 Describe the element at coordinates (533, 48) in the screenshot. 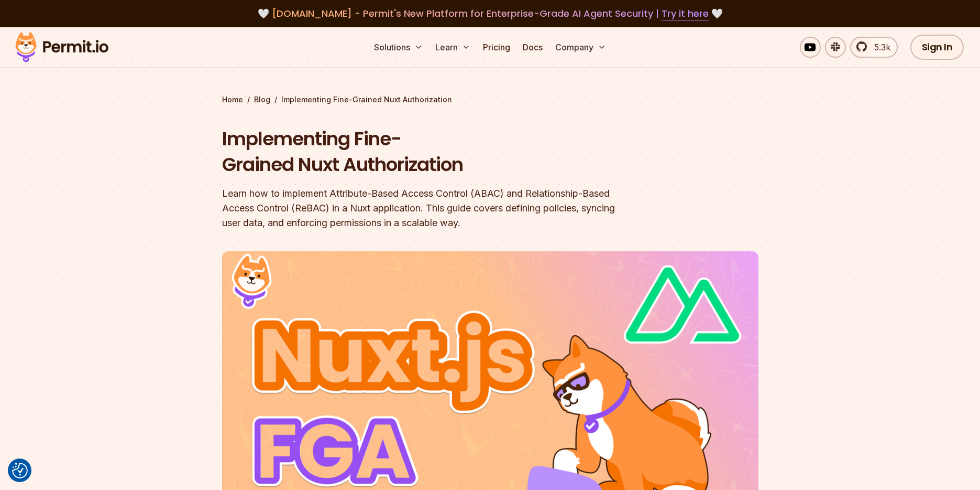

I see `a: Docs` at that location.